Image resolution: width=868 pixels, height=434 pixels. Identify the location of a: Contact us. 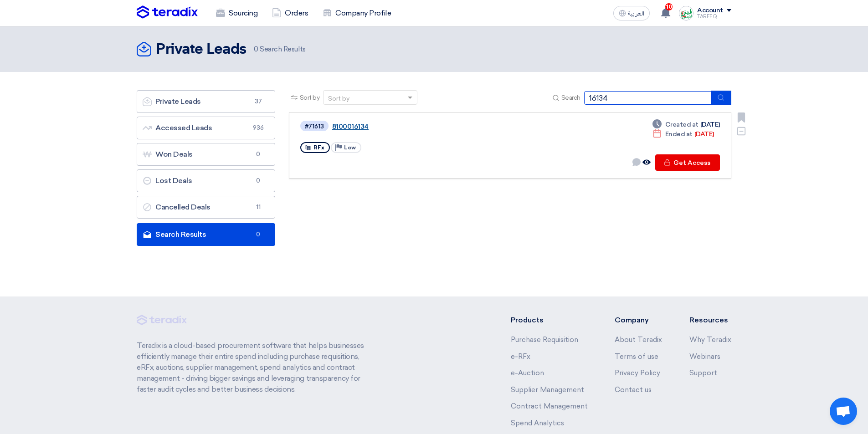
(633, 390).